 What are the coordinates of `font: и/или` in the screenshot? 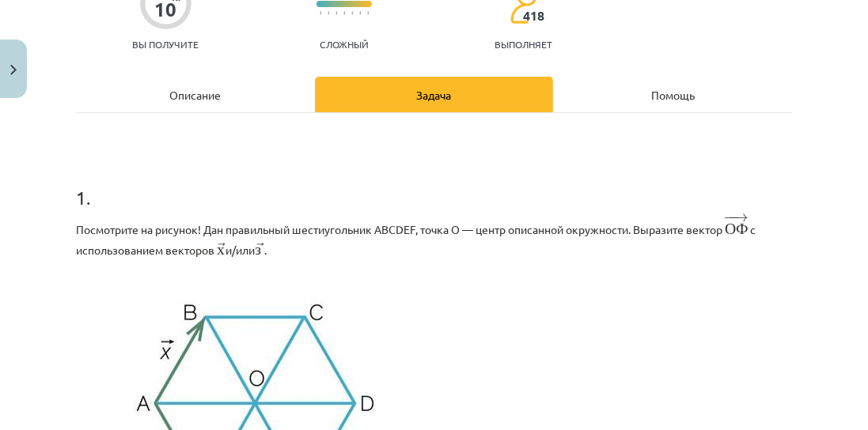 It's located at (240, 250).